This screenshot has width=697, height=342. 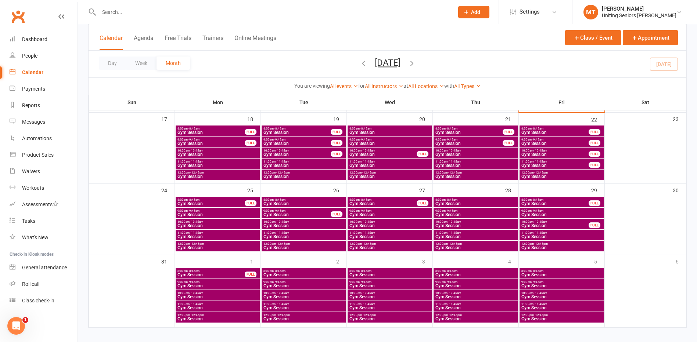 I want to click on th: Wed, so click(x=390, y=102).